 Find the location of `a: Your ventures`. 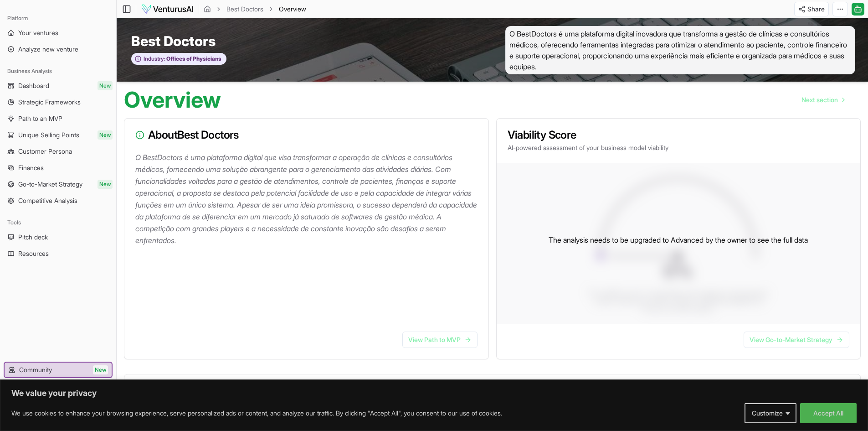

a: Your ventures is located at coordinates (58, 33).